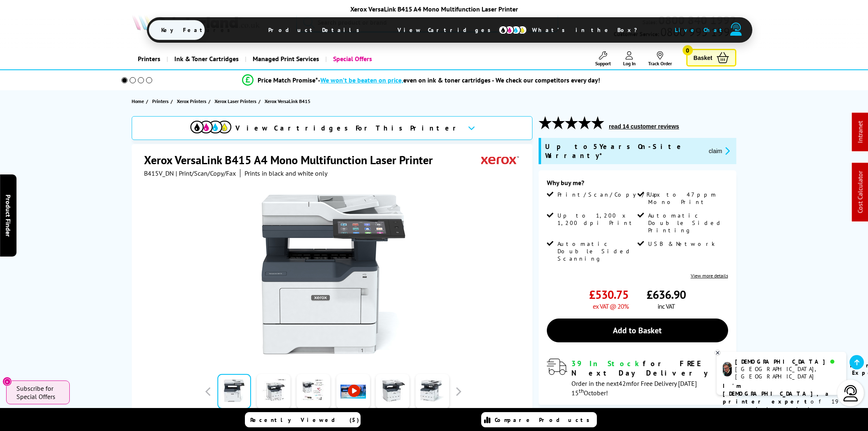 This screenshot has width=868, height=431. What do you see at coordinates (589, 30) in the screenshot?
I see `span: What’s in the Box?` at bounding box center [589, 30].